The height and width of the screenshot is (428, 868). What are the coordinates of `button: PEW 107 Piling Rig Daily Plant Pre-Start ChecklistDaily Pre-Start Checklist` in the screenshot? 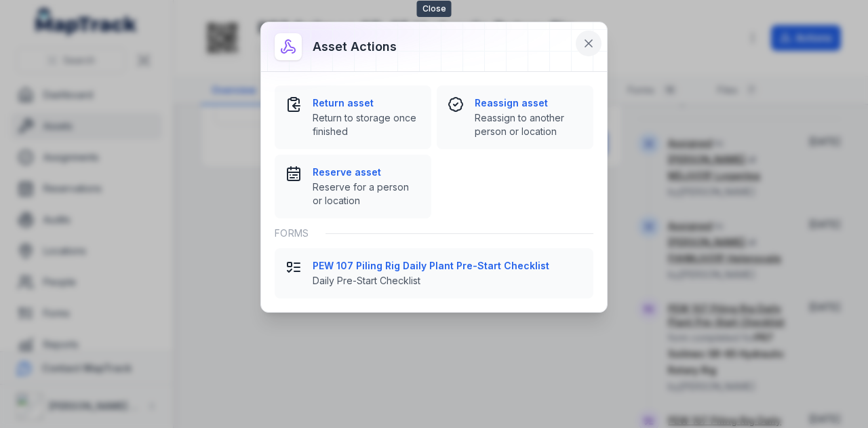 It's located at (434, 273).